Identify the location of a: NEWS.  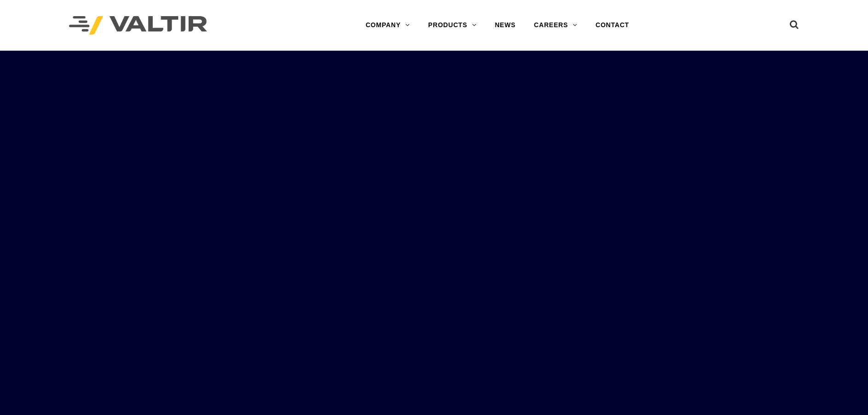
(505, 25).